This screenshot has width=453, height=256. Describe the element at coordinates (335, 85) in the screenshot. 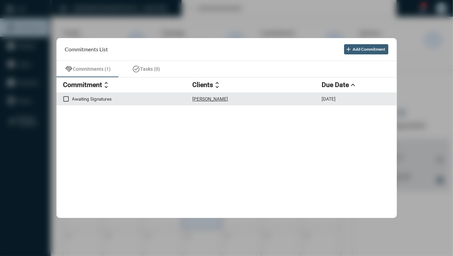

I see `h2: Due Date` at that location.